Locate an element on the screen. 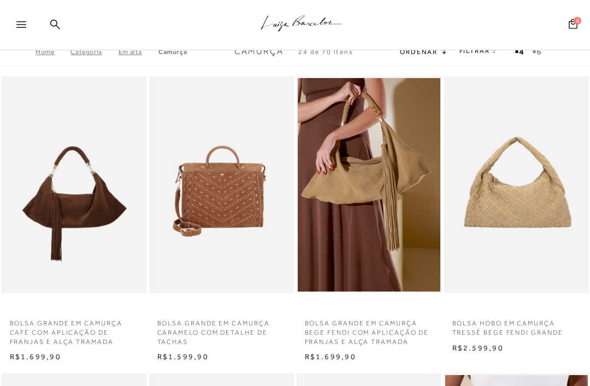 This screenshot has height=386, width=590. a: Home is located at coordinates (53, 52).